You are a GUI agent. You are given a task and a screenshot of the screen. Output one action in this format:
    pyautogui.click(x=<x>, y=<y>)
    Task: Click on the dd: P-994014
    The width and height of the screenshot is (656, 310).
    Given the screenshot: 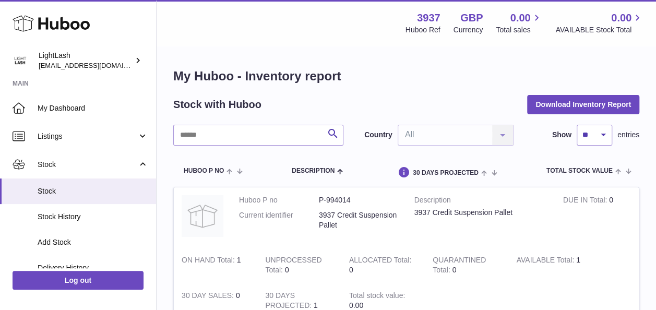 What is the action you would take?
    pyautogui.click(x=359, y=200)
    